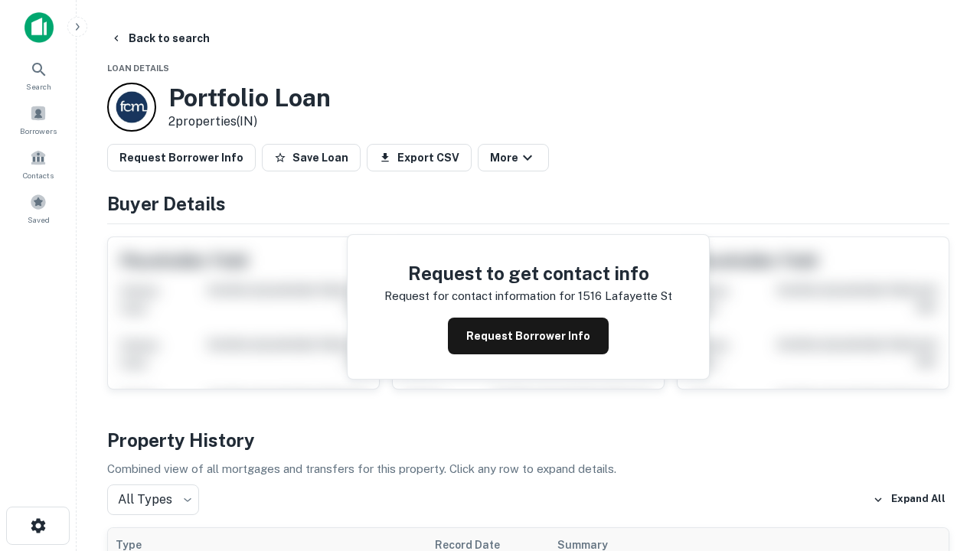 This screenshot has width=980, height=551. I want to click on span: Contacts, so click(38, 176).